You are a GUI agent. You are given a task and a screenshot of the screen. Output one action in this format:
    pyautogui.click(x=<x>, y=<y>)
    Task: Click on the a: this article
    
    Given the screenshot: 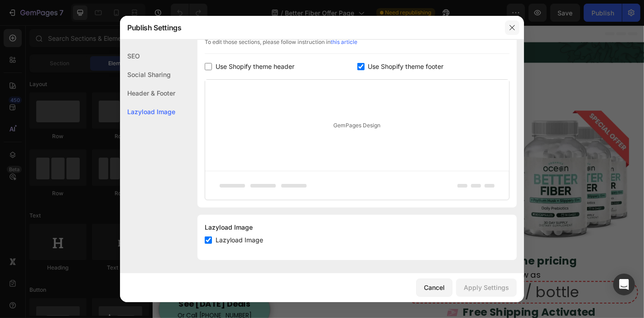 What is the action you would take?
    pyautogui.click(x=344, y=41)
    